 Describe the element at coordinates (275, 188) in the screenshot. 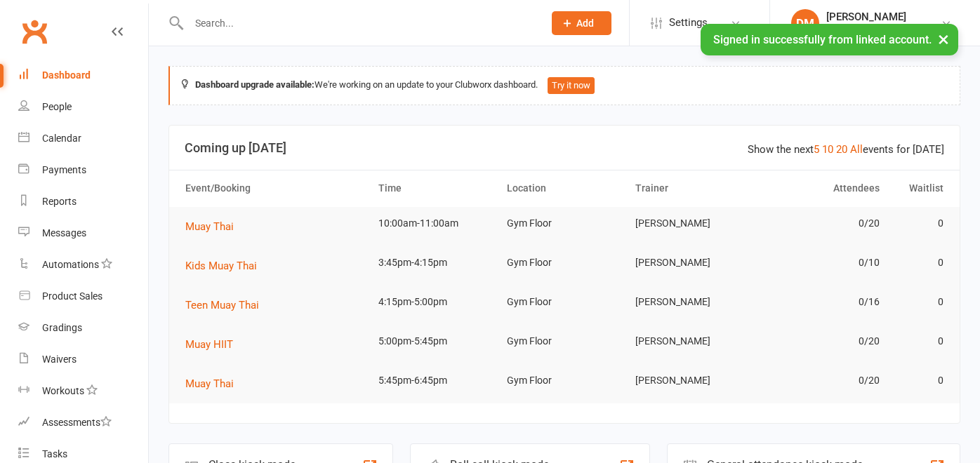

I see `th: Event/Booking` at that location.